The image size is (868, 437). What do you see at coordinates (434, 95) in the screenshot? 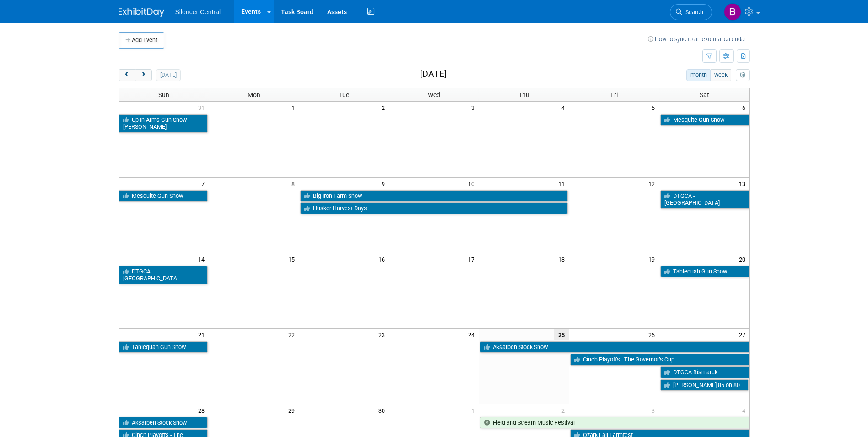
I see `span: Wed` at bounding box center [434, 95].